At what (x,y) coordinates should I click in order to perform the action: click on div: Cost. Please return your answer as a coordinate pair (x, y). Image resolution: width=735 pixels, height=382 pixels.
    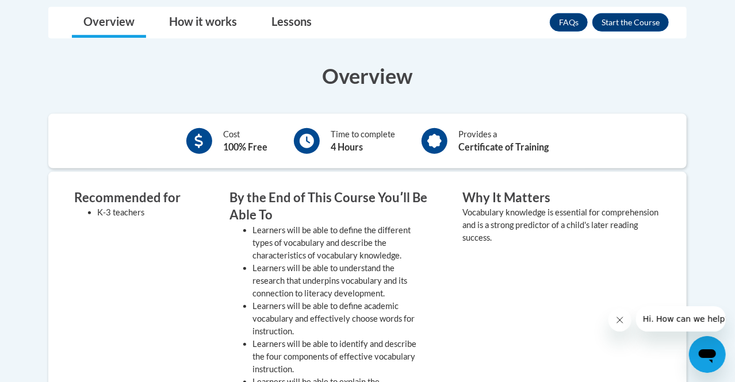
    Looking at the image, I should click on (246, 141).